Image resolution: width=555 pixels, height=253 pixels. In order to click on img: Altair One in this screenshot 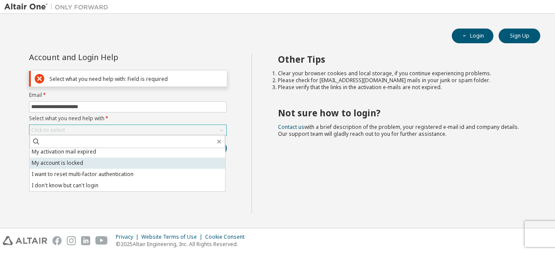, I will do `click(58, 7)`.